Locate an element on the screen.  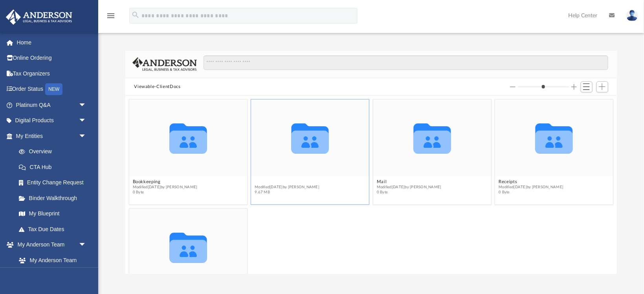
span: 9.67 MB is located at coordinates (287, 192).